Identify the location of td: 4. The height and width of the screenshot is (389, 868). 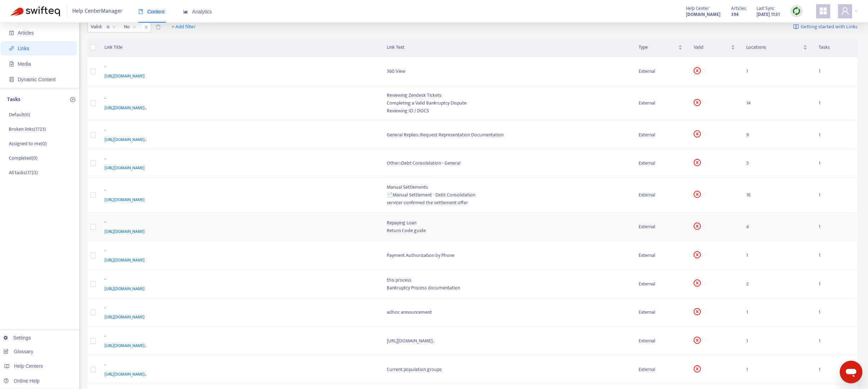
(777, 227).